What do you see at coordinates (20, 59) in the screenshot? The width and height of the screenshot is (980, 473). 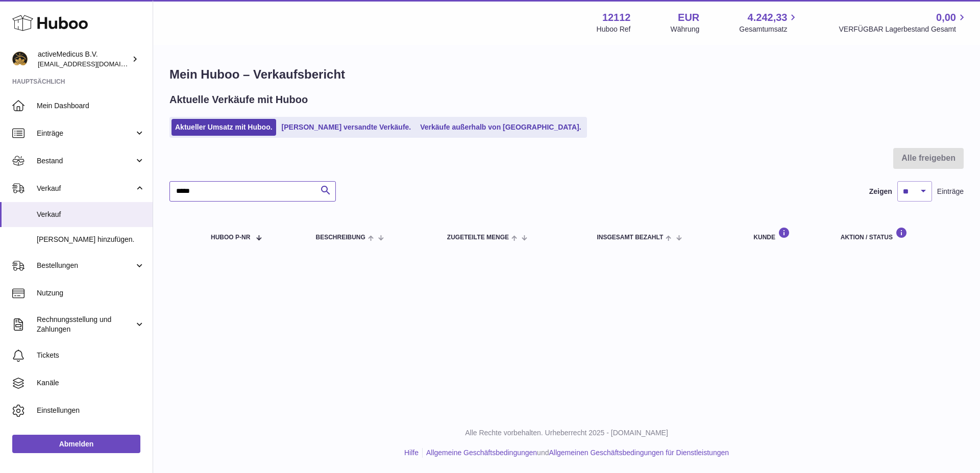 I see `img: info@activemedicus.com` at bounding box center [20, 59].